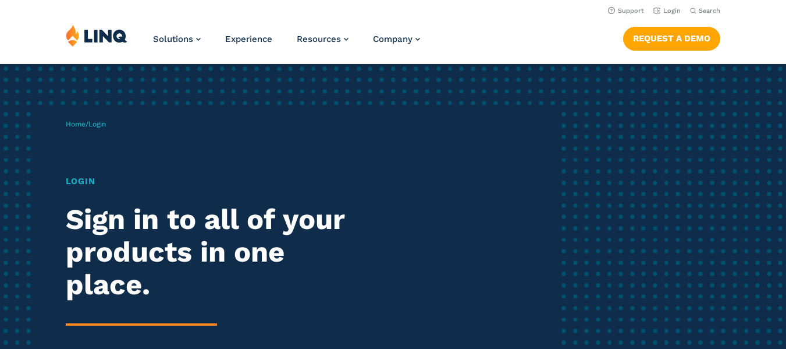 This screenshot has height=349, width=786. I want to click on a: Company, so click(396, 39).